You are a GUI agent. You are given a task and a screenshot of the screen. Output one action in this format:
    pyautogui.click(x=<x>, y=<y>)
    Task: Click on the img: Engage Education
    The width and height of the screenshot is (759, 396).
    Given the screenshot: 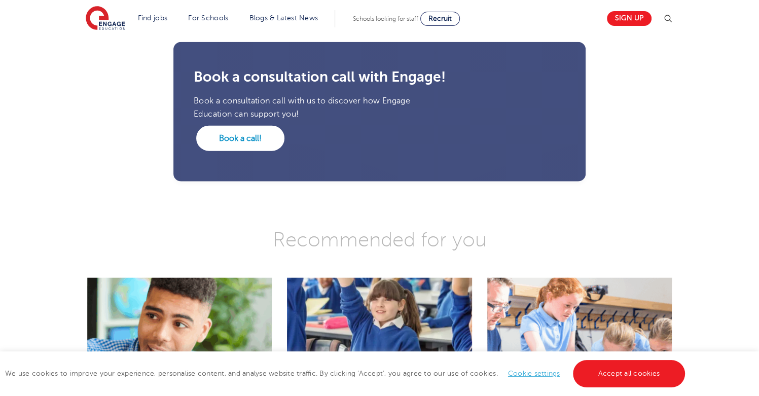 What is the action you would take?
    pyautogui.click(x=105, y=19)
    